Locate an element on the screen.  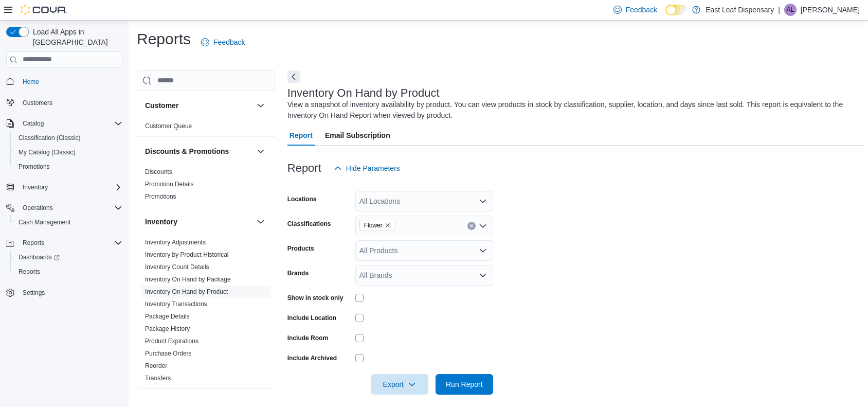
button: Customers is located at coordinates (65, 103).